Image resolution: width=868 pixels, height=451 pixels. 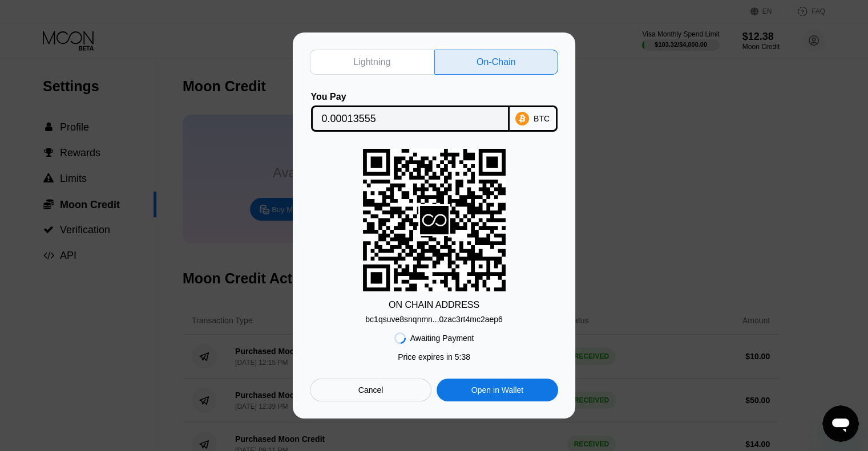 What do you see at coordinates (496, 62) in the screenshot?
I see `div: On-Chain` at bounding box center [496, 62].